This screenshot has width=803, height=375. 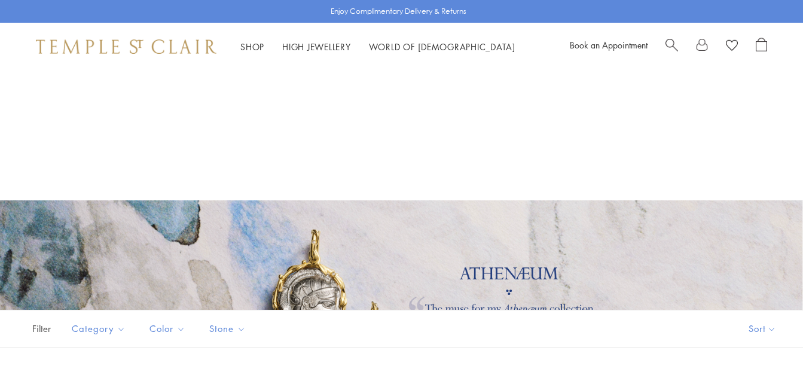 What do you see at coordinates (732, 47) in the screenshot?
I see `a: View Wishlist` at bounding box center [732, 47].